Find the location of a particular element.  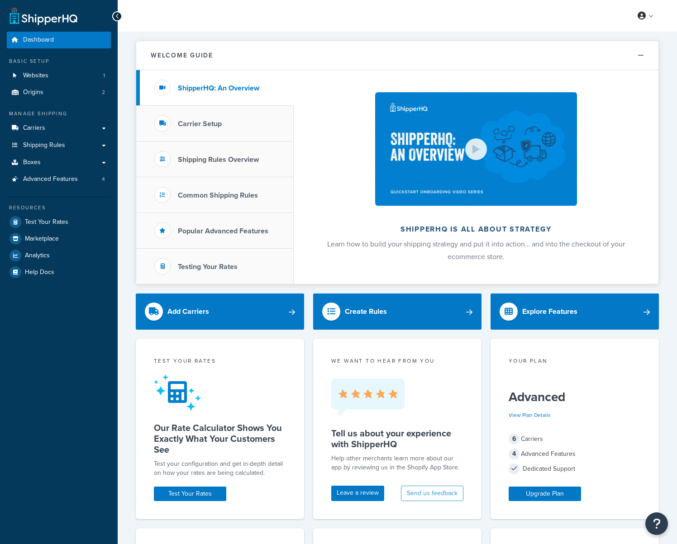

span: Marketplace is located at coordinates (42, 239).